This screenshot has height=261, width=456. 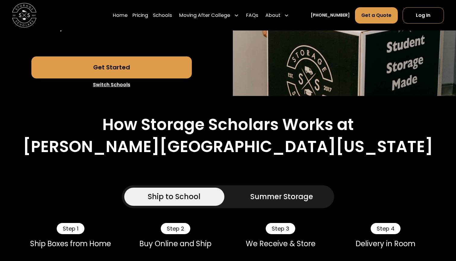 What do you see at coordinates (228, 125) in the screenshot?
I see `h2: How Storage Scholars Works at` at bounding box center [228, 125].